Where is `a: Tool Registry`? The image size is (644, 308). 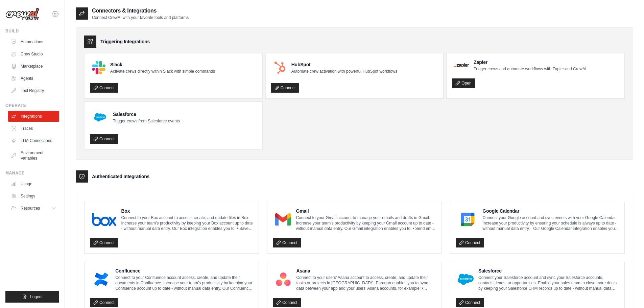 a: Tool Registry is located at coordinates (34, 91).